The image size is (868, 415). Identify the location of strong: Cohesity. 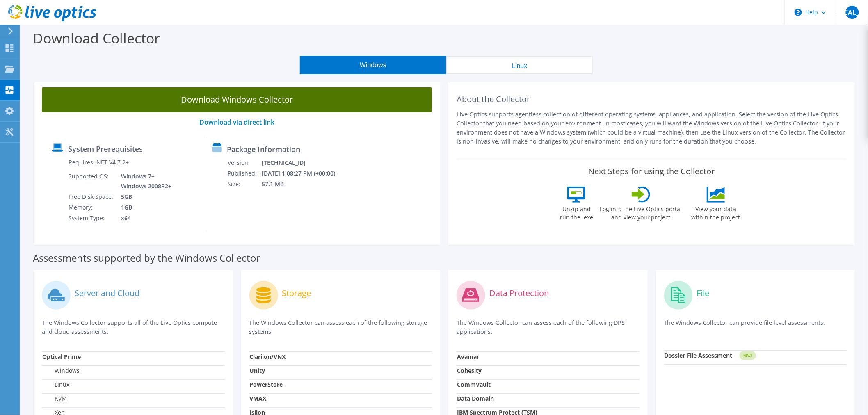
(469, 370).